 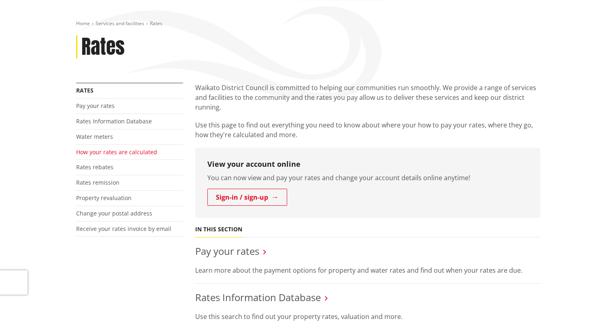 I want to click on a: How your rates are calculated, so click(x=117, y=152).